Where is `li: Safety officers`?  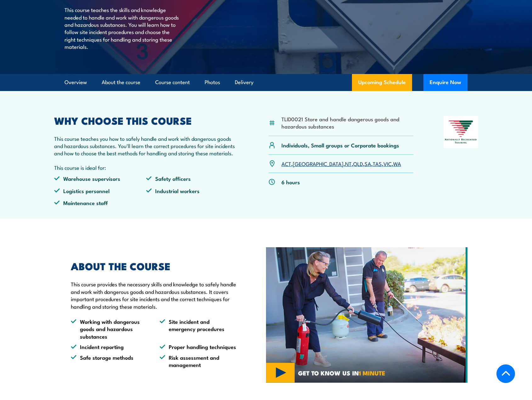 li: Safety officers is located at coordinates (192, 178).